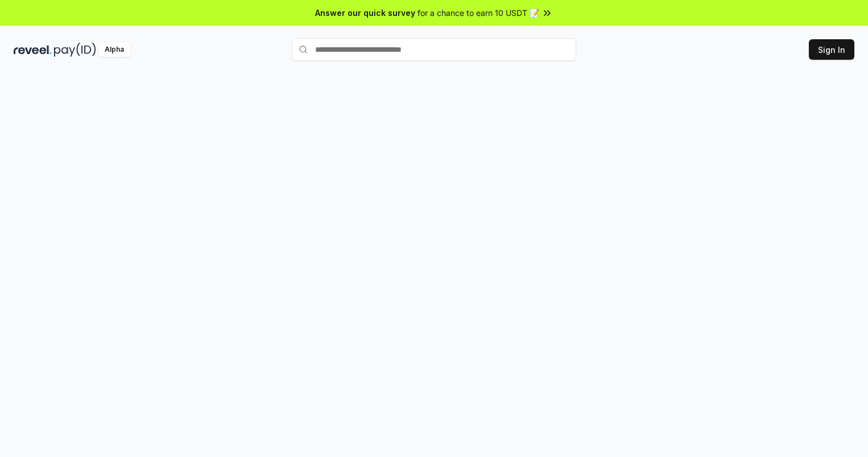  What do you see at coordinates (75, 50) in the screenshot?
I see `img: pay_id` at bounding box center [75, 50].